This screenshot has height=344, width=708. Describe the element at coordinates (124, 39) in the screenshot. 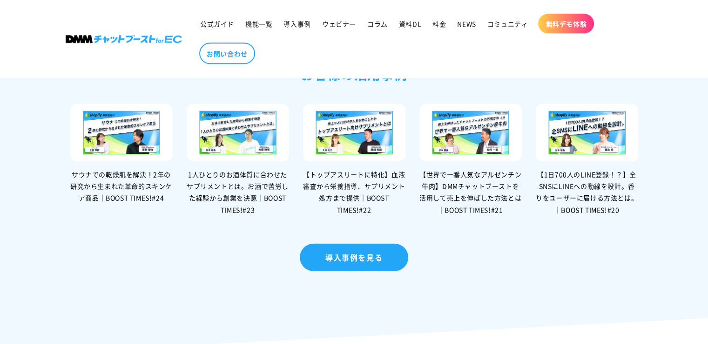

I see `img: 株式会社DMM Boost` at that location.